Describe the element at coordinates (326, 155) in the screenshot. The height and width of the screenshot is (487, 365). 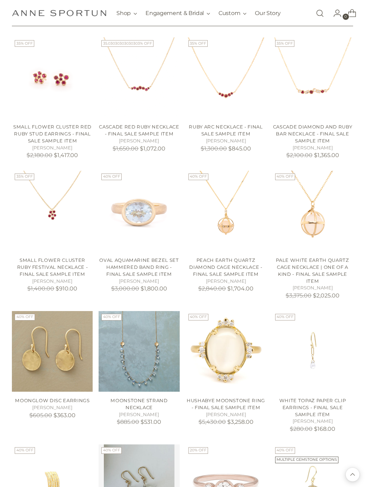
I see `span: $1,365.00` at that location.